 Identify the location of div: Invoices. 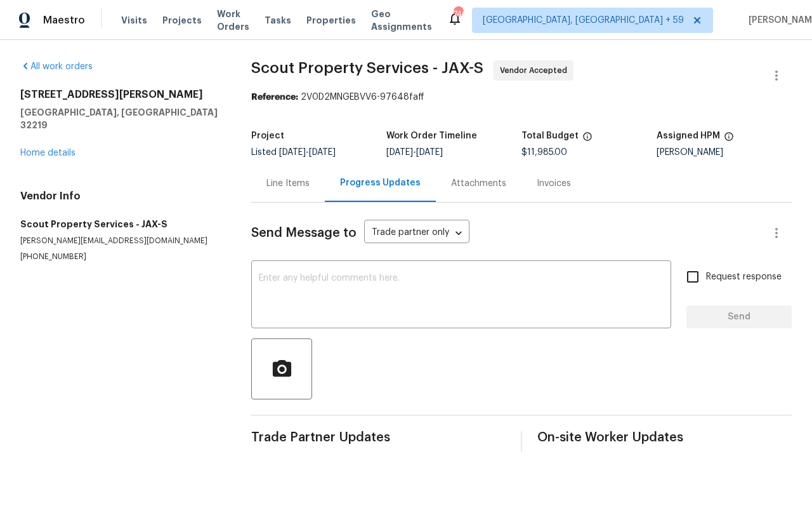
(554, 183).